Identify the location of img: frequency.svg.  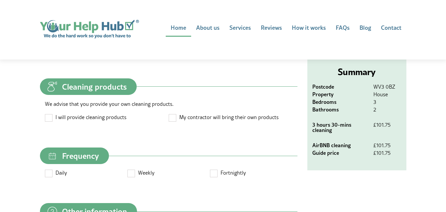
(52, 156).